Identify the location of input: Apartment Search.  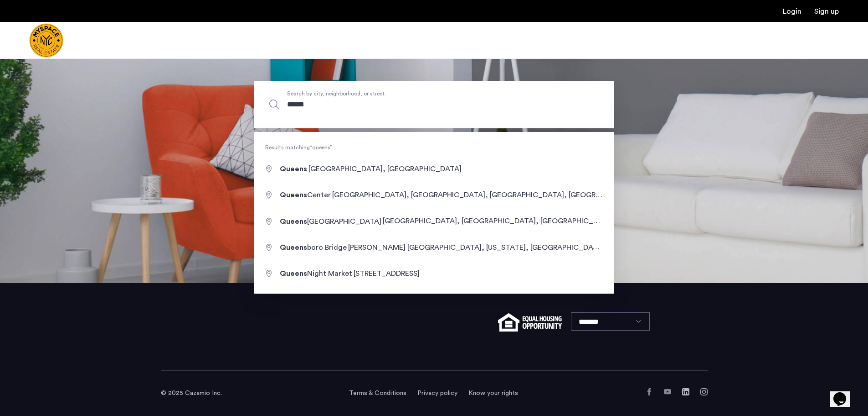
(434, 104).